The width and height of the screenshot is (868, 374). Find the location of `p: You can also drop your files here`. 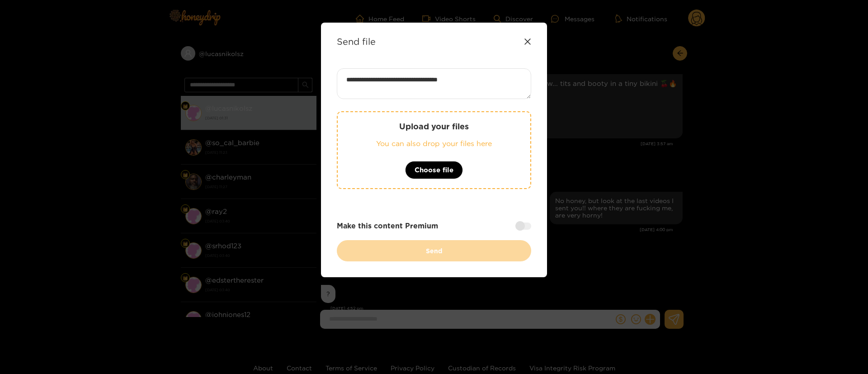

p: You can also drop your files here is located at coordinates (434, 143).